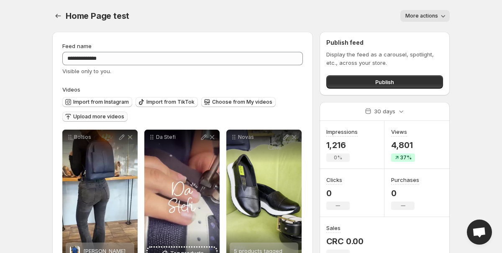 Image resolution: width=502 pixels, height=253 pixels. What do you see at coordinates (77, 46) in the screenshot?
I see `span: Feed name` at bounding box center [77, 46].